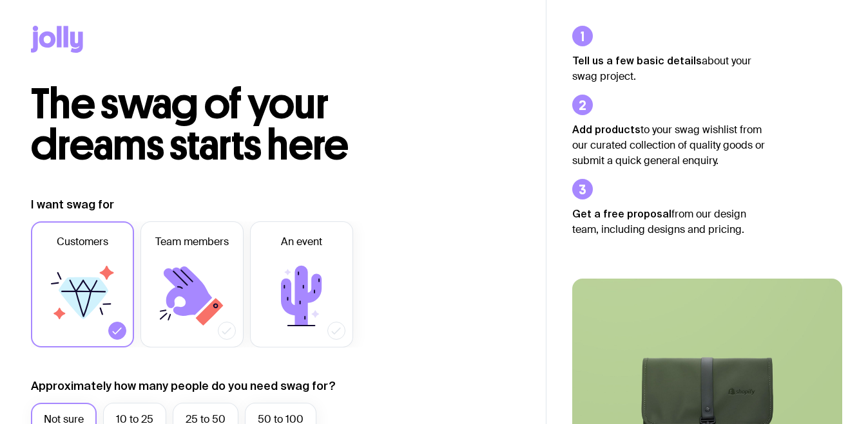  What do you see at coordinates (622, 214) in the screenshot?
I see `strong: Get a free proposal` at bounding box center [622, 214].